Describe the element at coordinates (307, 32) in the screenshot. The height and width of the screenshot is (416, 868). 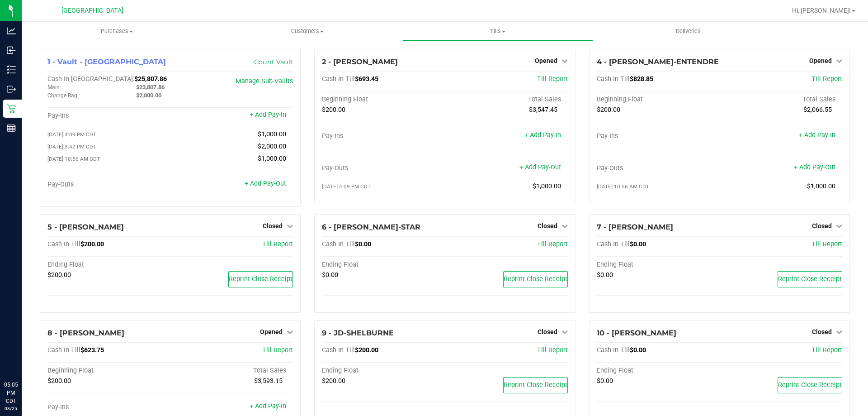
I see `span: Customers` at that location.